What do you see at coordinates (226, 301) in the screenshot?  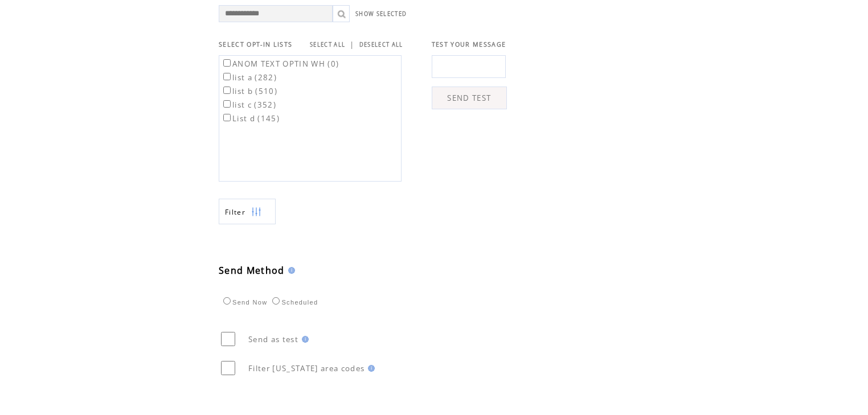 I see `input: Send Now` at bounding box center [226, 301].